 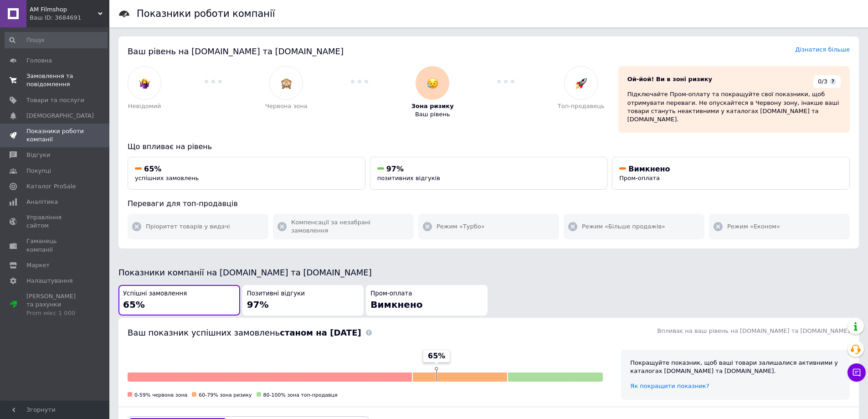 What do you see at coordinates (183, 203) in the screenshot?
I see `span: Переваги для топ-продавців` at bounding box center [183, 203].